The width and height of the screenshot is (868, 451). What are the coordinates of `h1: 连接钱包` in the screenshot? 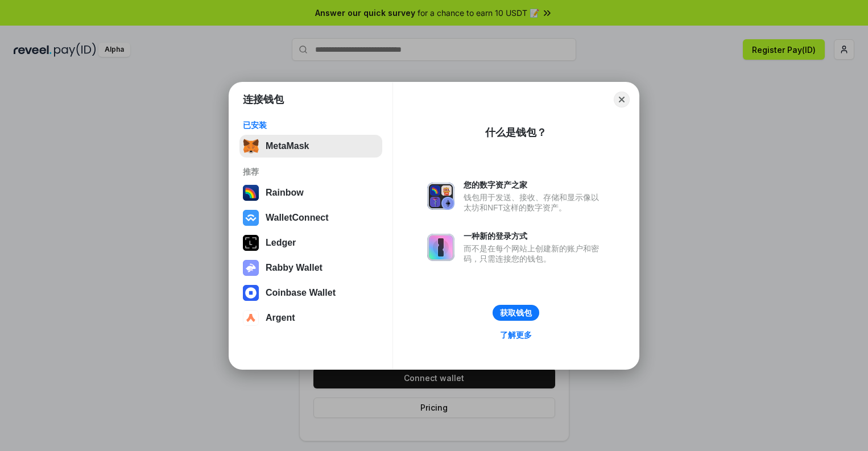 It's located at (263, 100).